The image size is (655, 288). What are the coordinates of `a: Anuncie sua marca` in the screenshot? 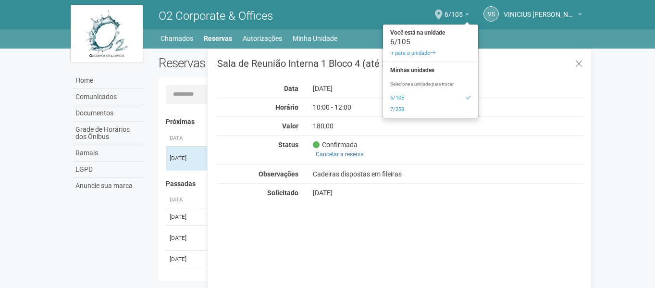 It's located at (109, 185).